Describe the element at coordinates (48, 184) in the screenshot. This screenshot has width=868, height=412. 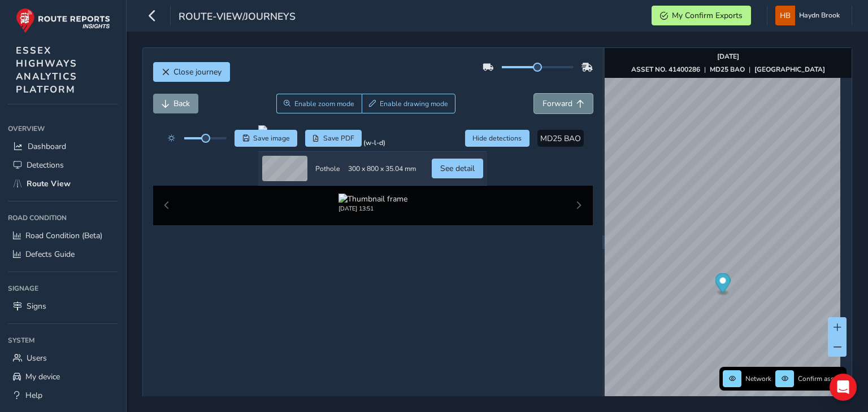
I see `span: Route View` at that location.